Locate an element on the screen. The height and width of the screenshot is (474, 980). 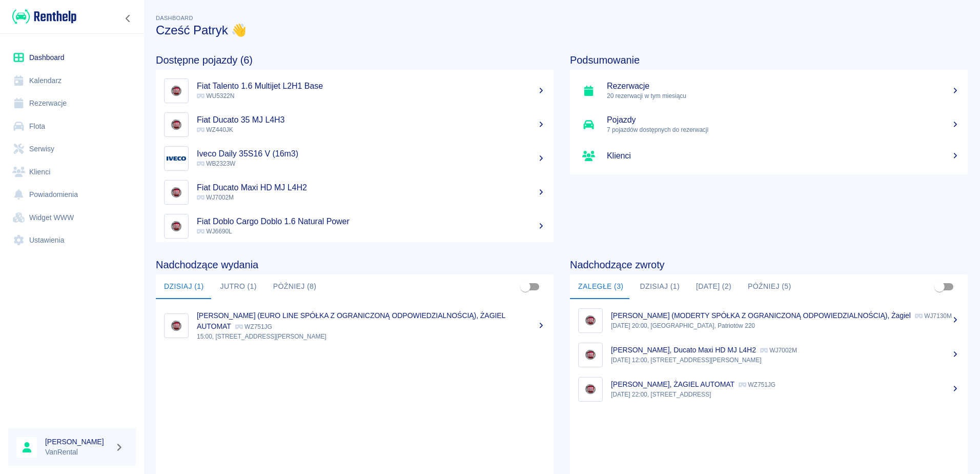
button: Później (5) is located at coordinates (769, 286).